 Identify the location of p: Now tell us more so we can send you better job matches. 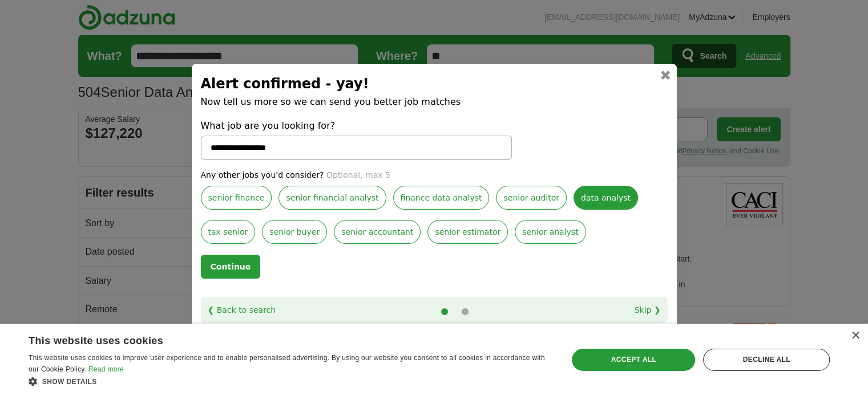
(434, 102).